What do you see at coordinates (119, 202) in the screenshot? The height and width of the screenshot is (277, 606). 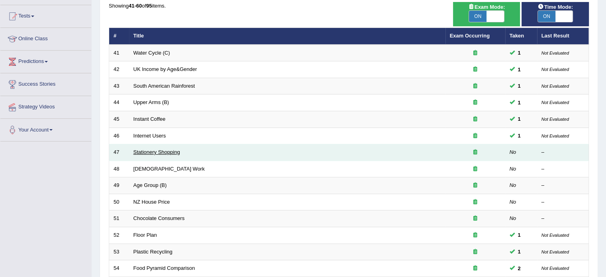 I see `td: 50` at bounding box center [119, 202].